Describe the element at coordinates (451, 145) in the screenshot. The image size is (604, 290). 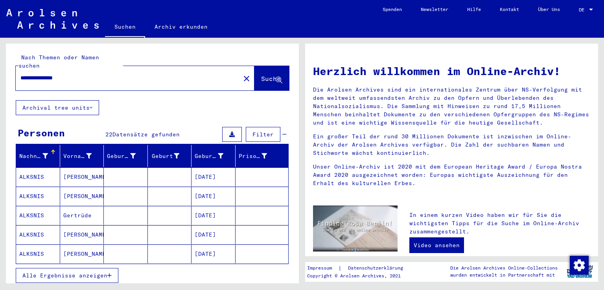
I see `p: Ein großer Teil der rund 30 Millionen Dokumente ist inzwischen im Online-Archiv der Arolsen Archi...` at that location.